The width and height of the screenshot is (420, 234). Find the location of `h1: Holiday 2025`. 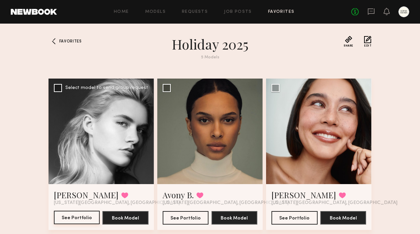

h1: Holiday 2025 is located at coordinates (210, 44).